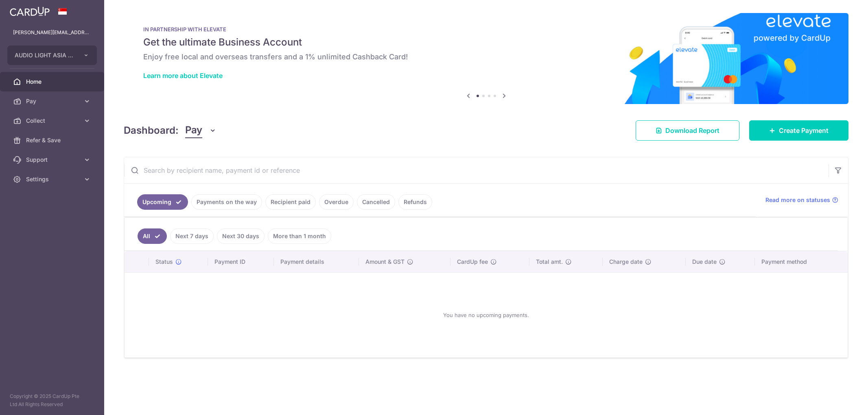 This screenshot has height=415, width=868. I want to click on p: IN PARTNERSHIP WITH ELEVATE, so click(486, 29).